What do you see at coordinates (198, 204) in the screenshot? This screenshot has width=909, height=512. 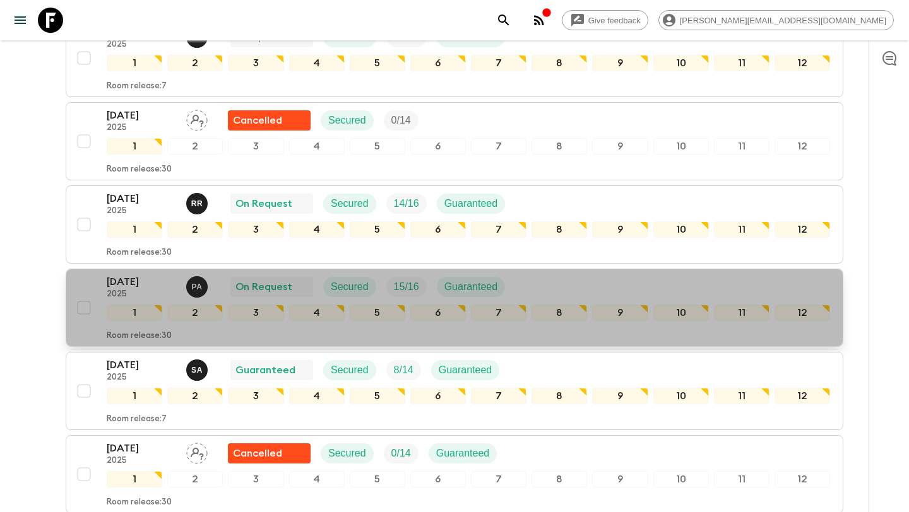 I see `button: RR` at bounding box center [198, 204].